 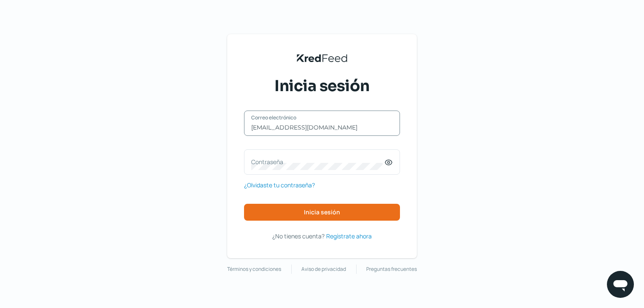 What do you see at coordinates (298, 236) in the screenshot?
I see `span: ¿No tienes cuenta?` at bounding box center [298, 236].